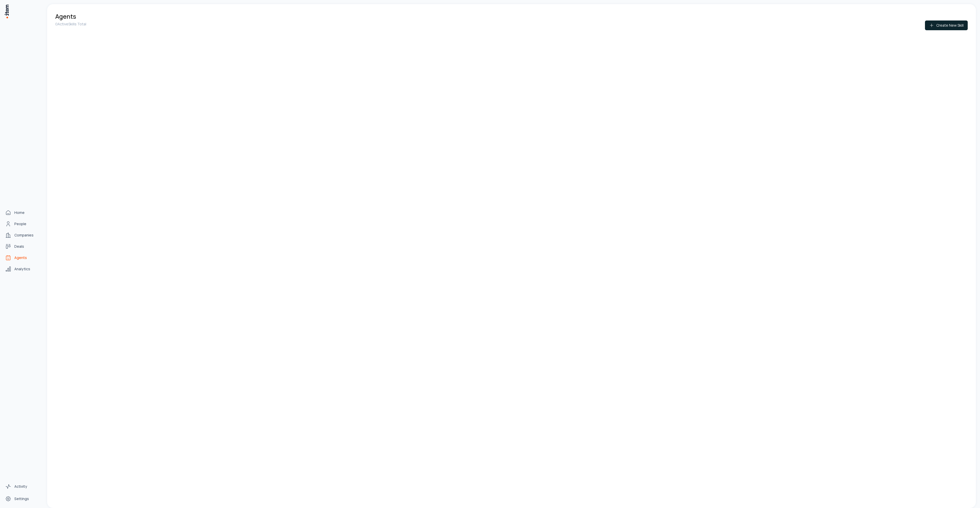 Image resolution: width=980 pixels, height=508 pixels. What do you see at coordinates (21, 498) in the screenshot?
I see `span: Settings` at bounding box center [21, 498].